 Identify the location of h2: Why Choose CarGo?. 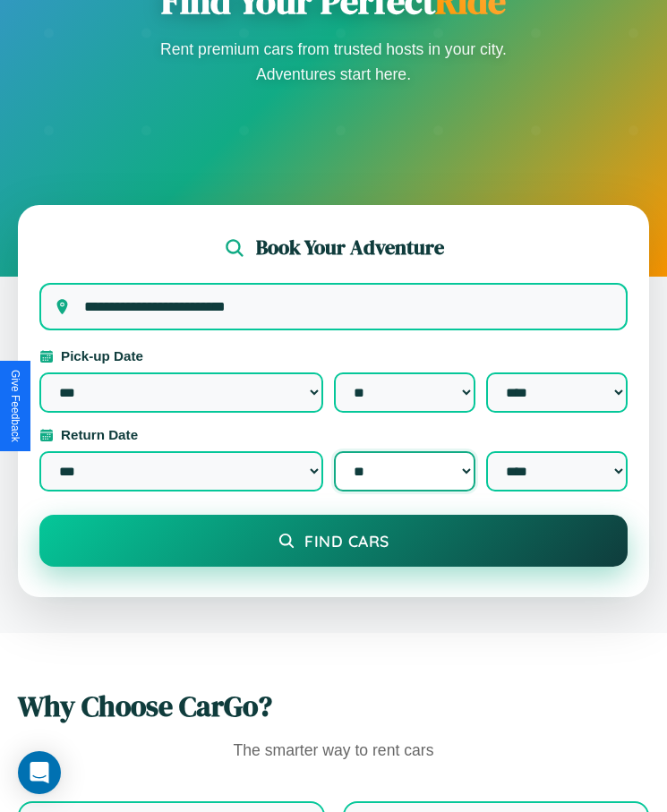
(333, 706).